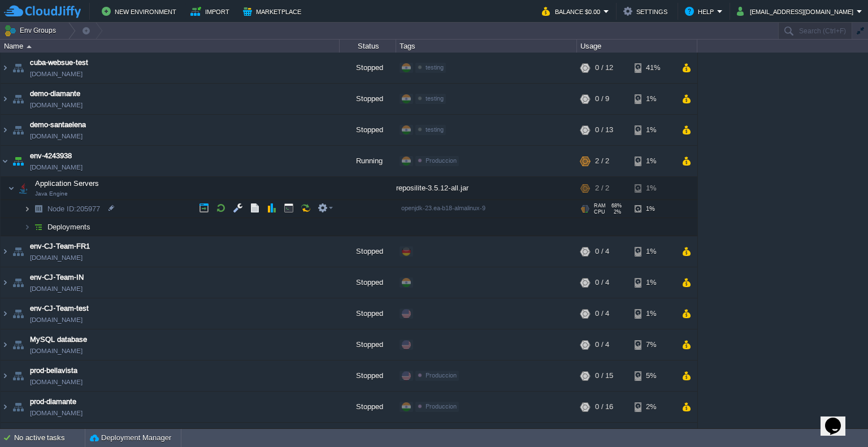  I want to click on a: demo-diamante, so click(55, 94).